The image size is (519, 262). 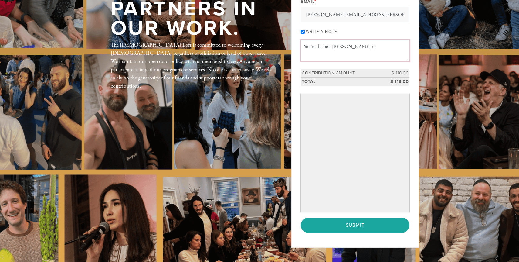 What do you see at coordinates (342, 73) in the screenshot?
I see `td: Contribution Amount` at bounding box center [342, 73].